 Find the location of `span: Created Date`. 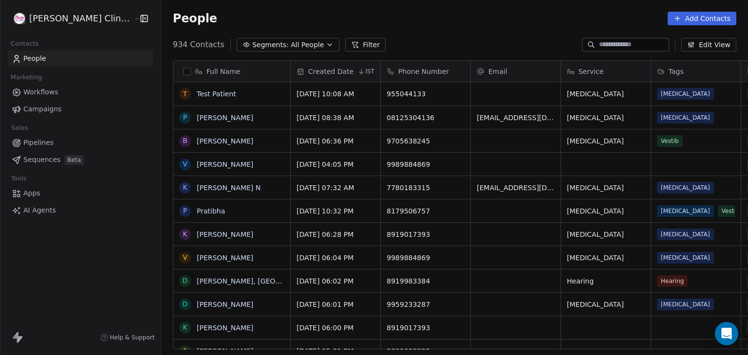

span: Created Date is located at coordinates (330, 72).